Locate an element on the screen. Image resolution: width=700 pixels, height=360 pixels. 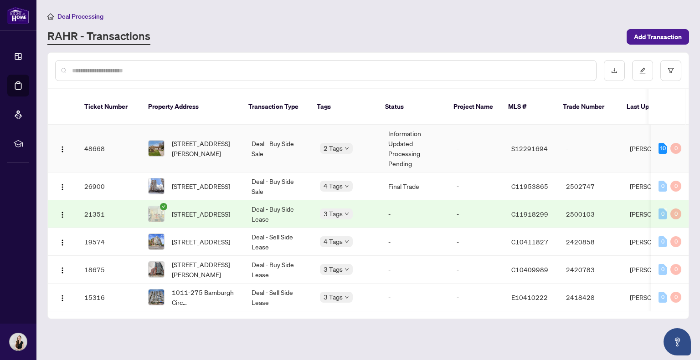
th: Tags is located at coordinates (343, 107).